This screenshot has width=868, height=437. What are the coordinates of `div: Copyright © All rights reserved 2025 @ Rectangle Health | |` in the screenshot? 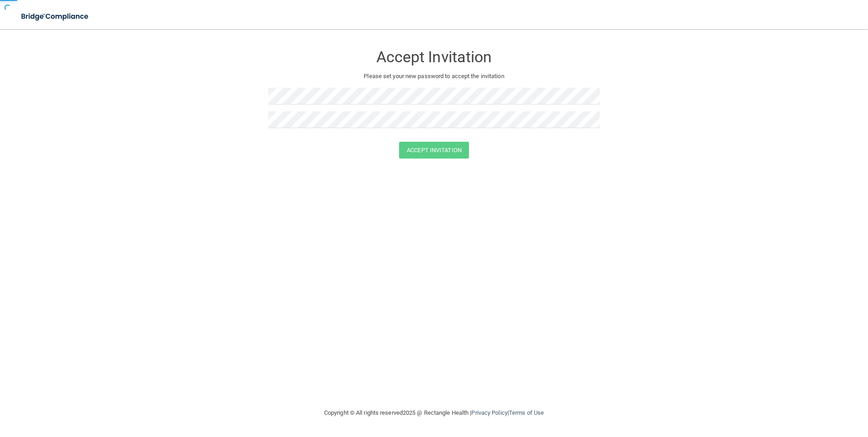 It's located at (434, 413).